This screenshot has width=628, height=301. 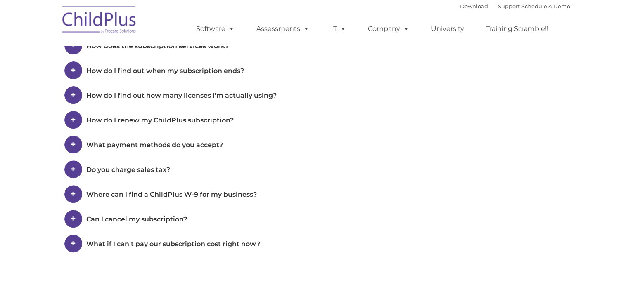 I want to click on span: How does the subscription services work?, so click(x=157, y=46).